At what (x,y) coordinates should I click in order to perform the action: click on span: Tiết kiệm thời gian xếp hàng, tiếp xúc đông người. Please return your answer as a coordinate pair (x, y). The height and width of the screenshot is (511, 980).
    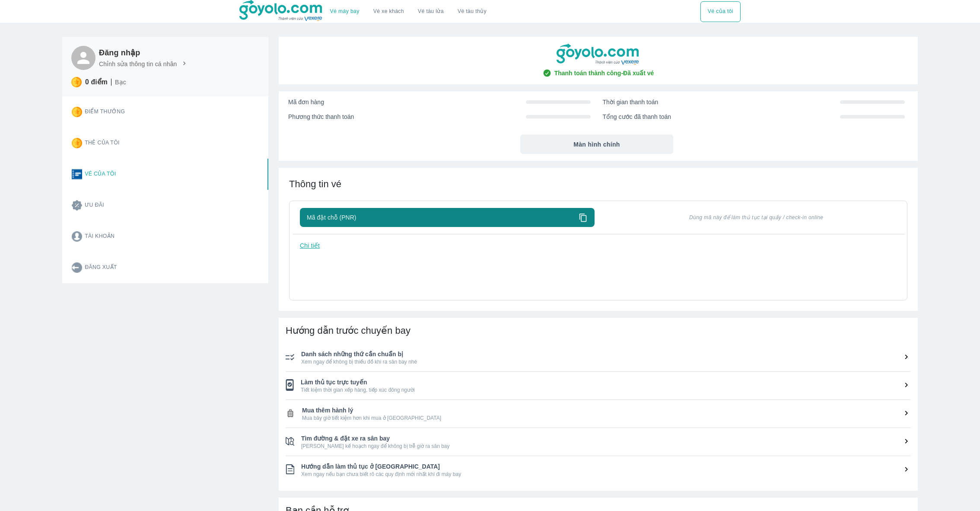
    Looking at the image, I should click on (606, 390).